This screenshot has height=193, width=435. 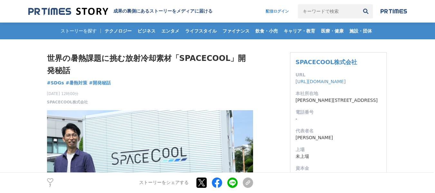 What do you see at coordinates (150, 64) in the screenshot?
I see `h1: 世界の暑熱課題に挑む放射冷却素材「SPACECOOL」開発秘話` at bounding box center [150, 64].